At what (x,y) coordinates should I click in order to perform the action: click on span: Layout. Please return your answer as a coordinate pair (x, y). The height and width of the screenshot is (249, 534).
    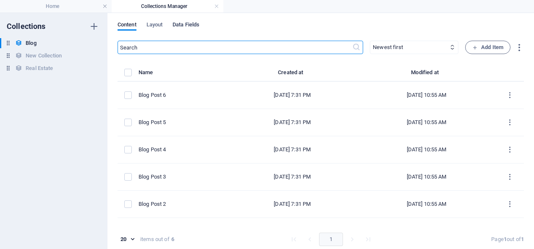
    Looking at the image, I should click on (154, 26).